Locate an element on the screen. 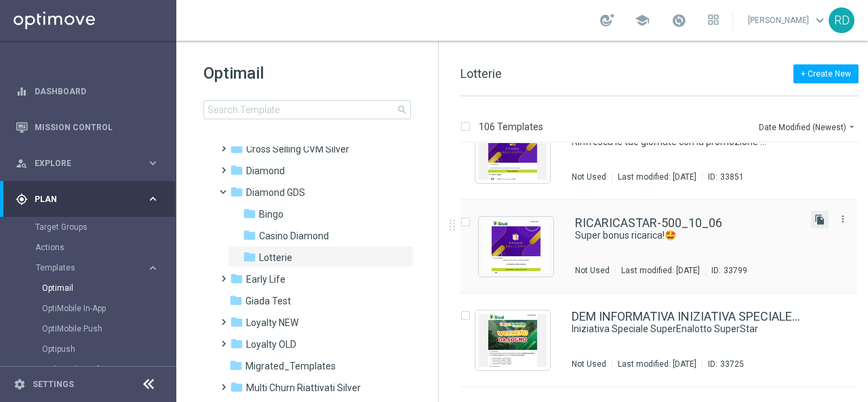 The image size is (868, 402). button: gps_fixed Plan keyboard_arrow_right is located at coordinates (87, 199).